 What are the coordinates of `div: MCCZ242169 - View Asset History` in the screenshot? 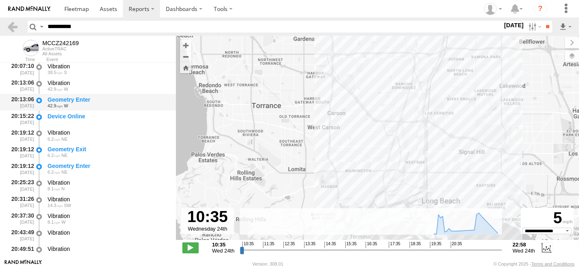 It's located at (61, 43).